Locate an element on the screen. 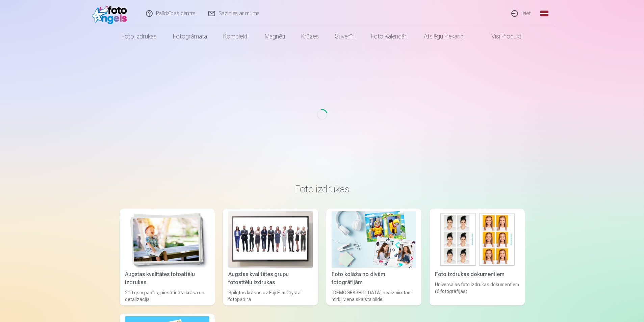  a: Foto izdrukas is located at coordinates (139, 36).